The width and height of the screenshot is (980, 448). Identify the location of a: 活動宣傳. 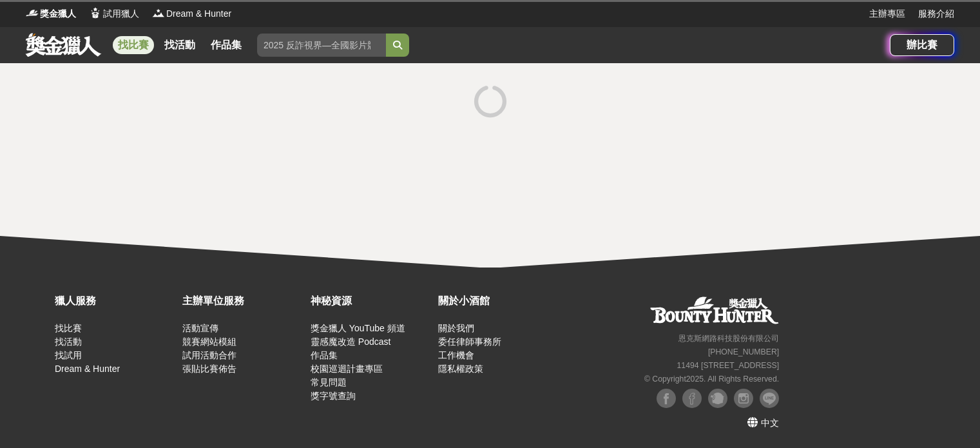
(201, 328).